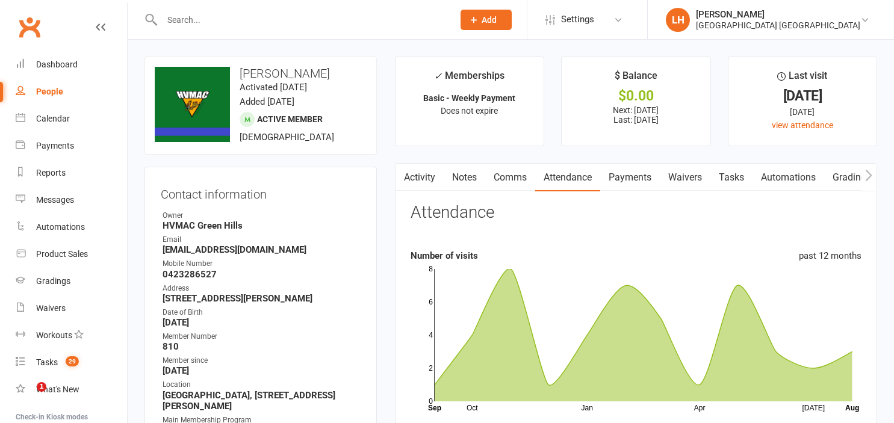 Image resolution: width=894 pixels, height=423 pixels. I want to click on a: Calendar, so click(71, 119).